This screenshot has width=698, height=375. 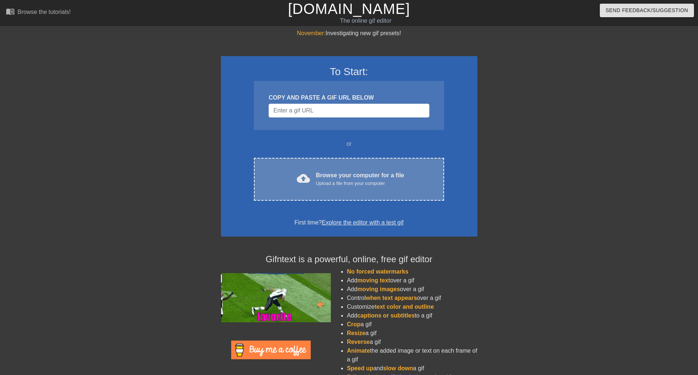 What do you see at coordinates (38, 12) in the screenshot?
I see `a: Browse the tutorials!` at bounding box center [38, 12].